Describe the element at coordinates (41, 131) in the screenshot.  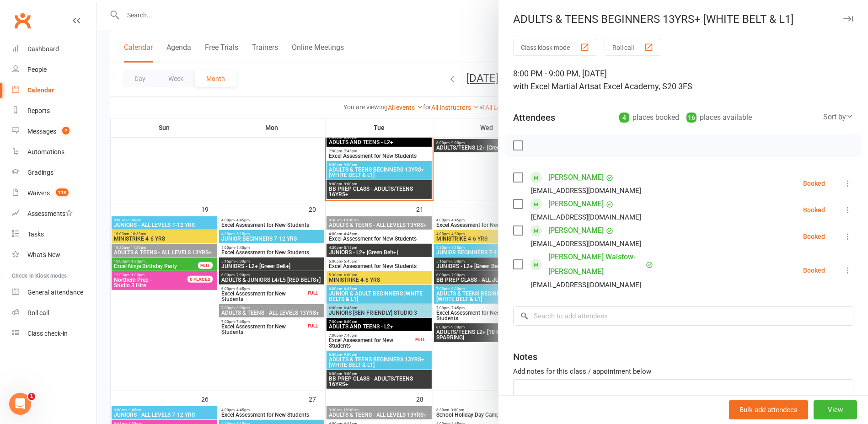
I see `div: Messages` at that location.